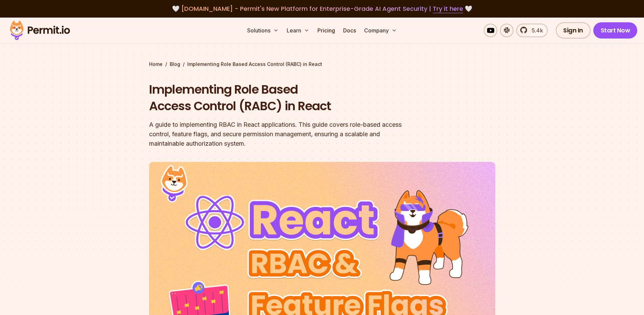 This screenshot has width=644, height=315. I want to click on a: Sign In, so click(573, 30).